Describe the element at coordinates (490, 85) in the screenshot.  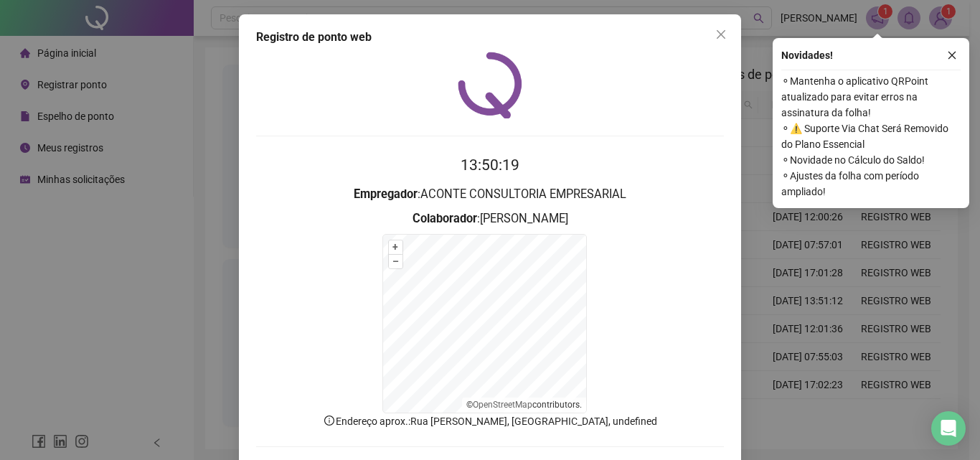
I see `img: QRPoint` at that location.